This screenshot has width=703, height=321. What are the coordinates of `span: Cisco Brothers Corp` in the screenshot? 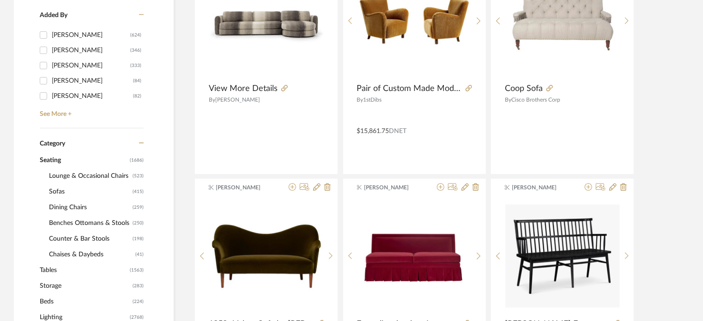 It's located at (536, 100).